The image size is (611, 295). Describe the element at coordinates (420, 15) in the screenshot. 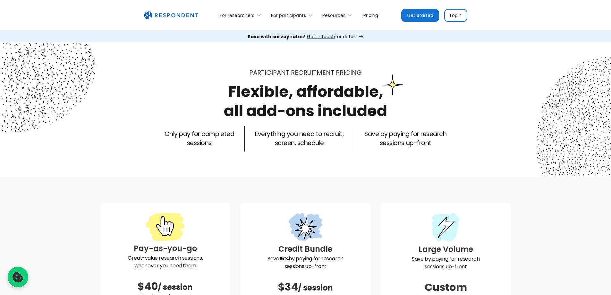

I see `a: Get Started` at that location.